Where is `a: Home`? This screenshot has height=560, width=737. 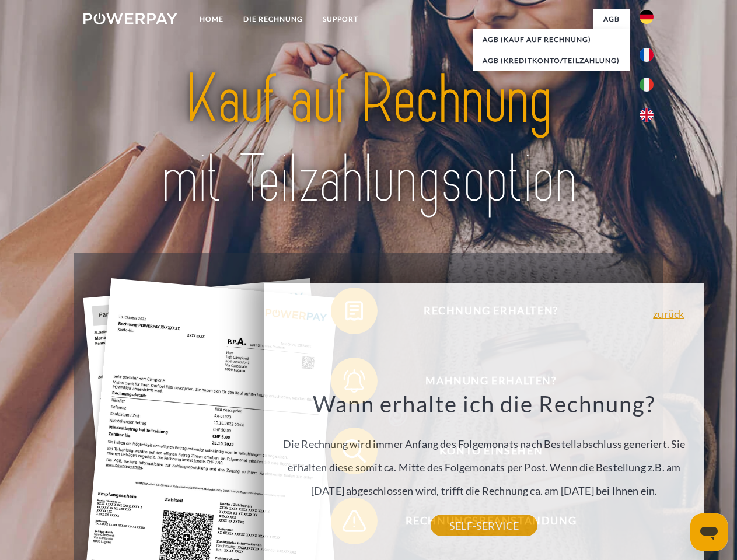
a: Home is located at coordinates (211, 19).